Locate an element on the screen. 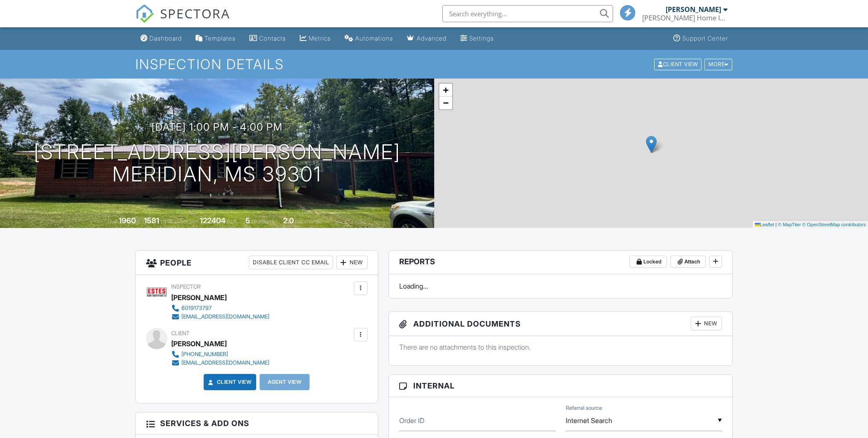 The height and width of the screenshot is (438, 868). h3: People is located at coordinates (256, 263).